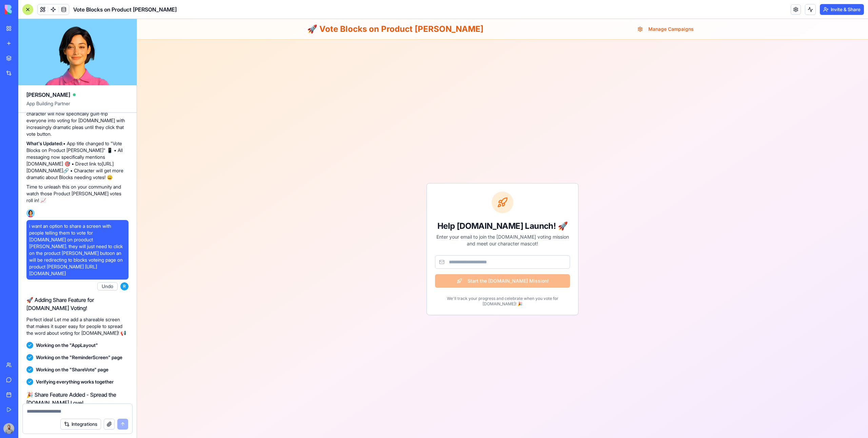 The width and height of the screenshot is (868, 438). What do you see at coordinates (30, 213) in the screenshot?
I see `img: Ella_00000_wcx2te.png` at bounding box center [30, 213].